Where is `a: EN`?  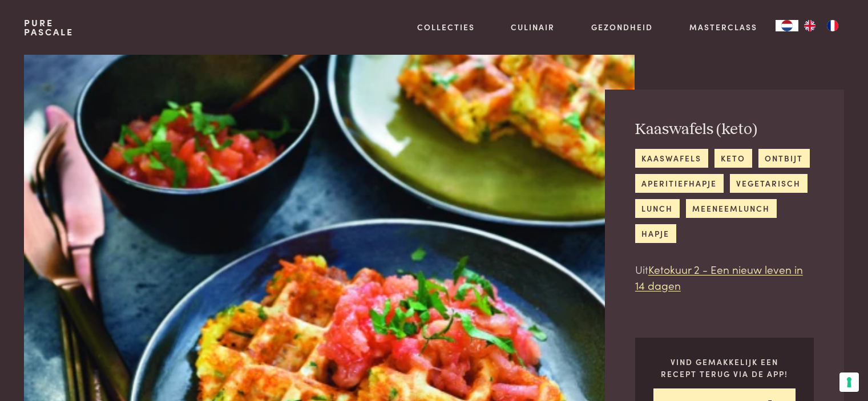
a: EN is located at coordinates (810, 26).